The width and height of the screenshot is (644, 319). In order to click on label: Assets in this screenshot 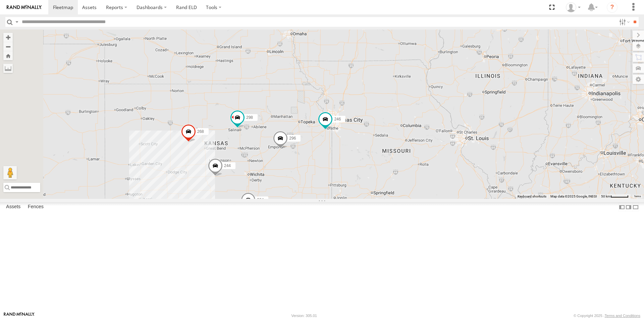, I will do `click(13, 207)`.